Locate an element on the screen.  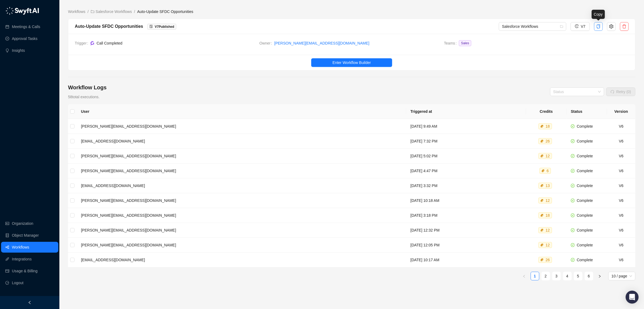
span: Sales is located at coordinates (465, 43).